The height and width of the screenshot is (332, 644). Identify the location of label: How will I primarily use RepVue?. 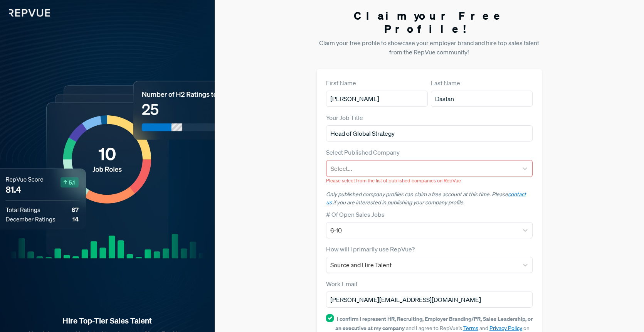
(370, 249).